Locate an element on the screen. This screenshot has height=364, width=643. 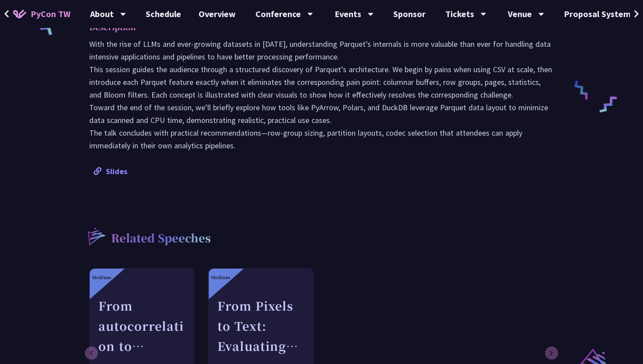
a: Slides is located at coordinates (110, 171).